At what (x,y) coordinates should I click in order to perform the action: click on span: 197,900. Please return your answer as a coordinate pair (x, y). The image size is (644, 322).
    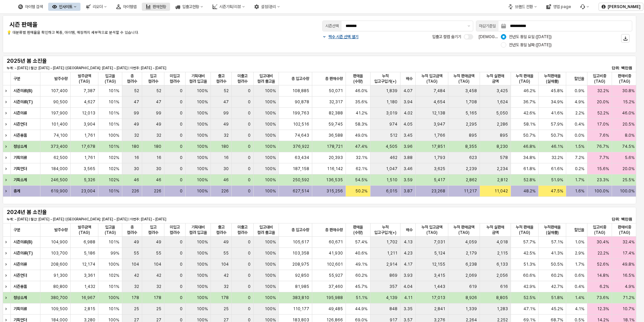
    Looking at the image, I should click on (59, 113).